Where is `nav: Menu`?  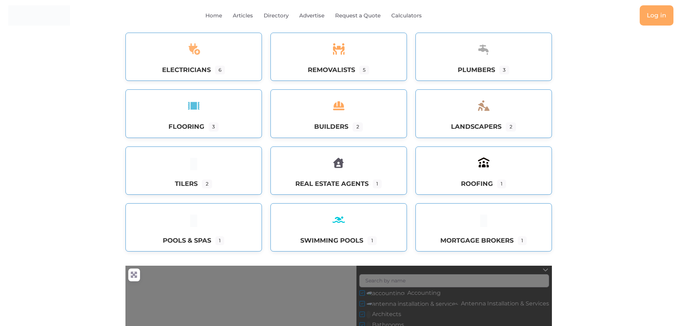 nav: Menu is located at coordinates (322, 16).